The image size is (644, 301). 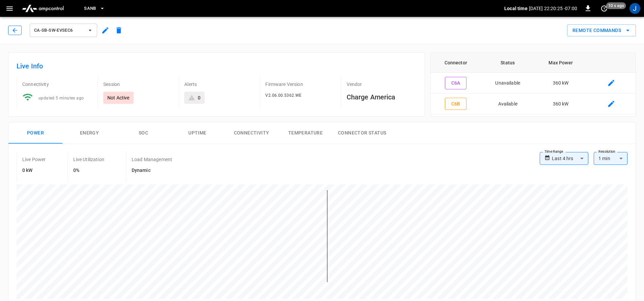 I want to click on span: updated 5 minutes ago, so click(x=61, y=98).